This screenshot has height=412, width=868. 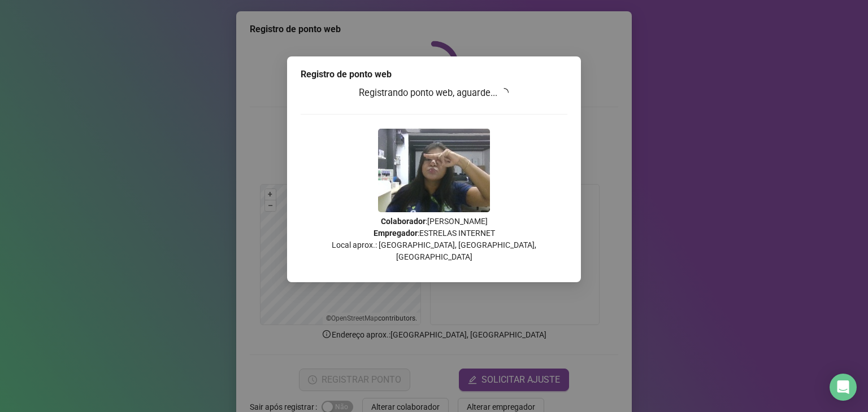 I want to click on div: Open Intercom Messenger, so click(x=844, y=388).